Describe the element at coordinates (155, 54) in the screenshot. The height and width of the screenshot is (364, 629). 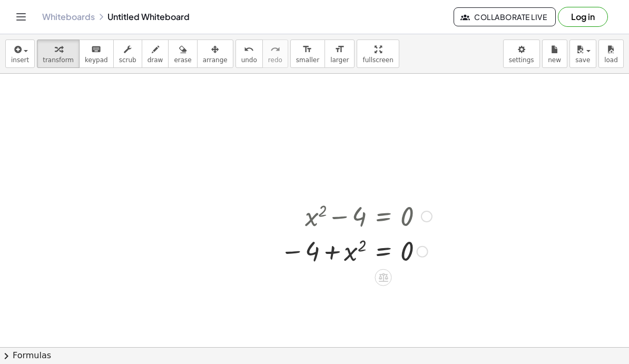
I see `button: draw` at that location.